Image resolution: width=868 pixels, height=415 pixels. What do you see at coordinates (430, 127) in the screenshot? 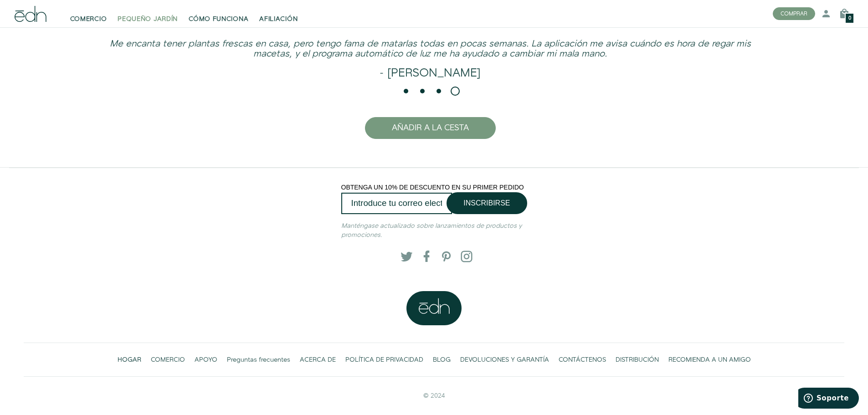
I see `font: AÑADIR A LA CESTA` at bounding box center [430, 127].